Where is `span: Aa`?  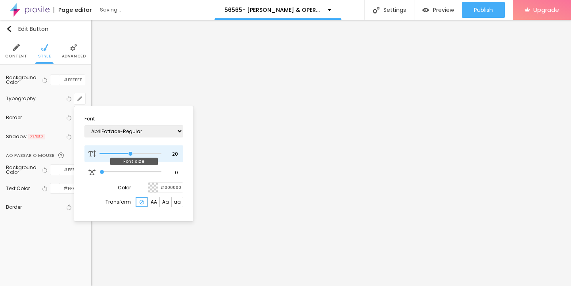
span: Aa is located at coordinates (165, 202).